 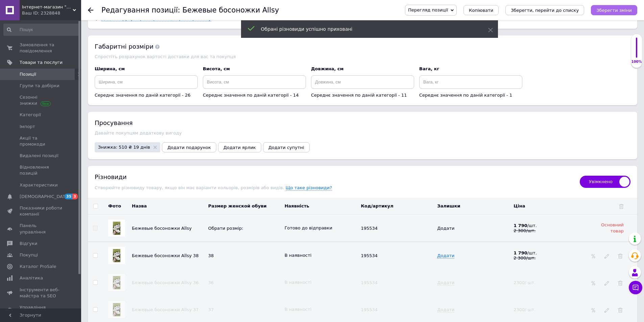 What do you see at coordinates (41, 62) in the screenshot?
I see `span: Товари та послуги` at bounding box center [41, 62].